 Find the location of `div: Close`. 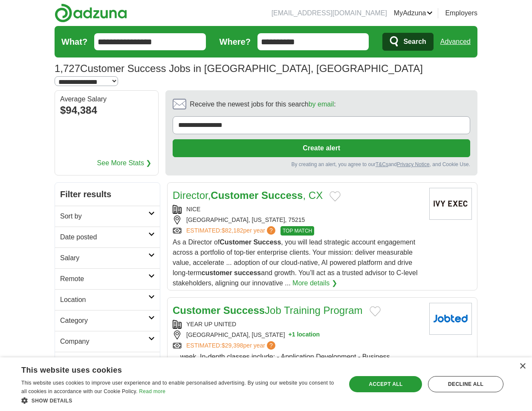

div: Close is located at coordinates (521, 366).